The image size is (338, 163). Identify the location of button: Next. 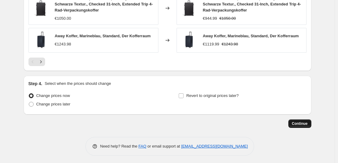
(41, 62).